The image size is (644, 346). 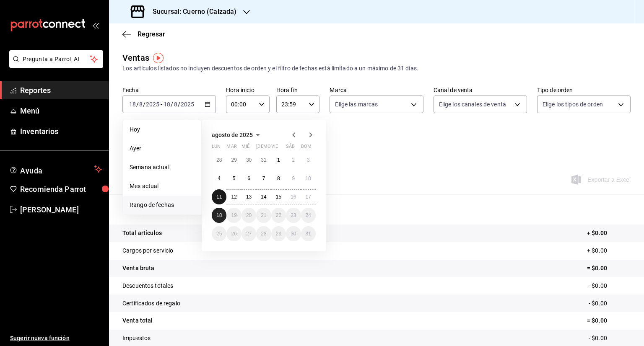 What do you see at coordinates (278, 234) in the screenshot?
I see `button: 29 de agosto de 2025` at bounding box center [278, 234].